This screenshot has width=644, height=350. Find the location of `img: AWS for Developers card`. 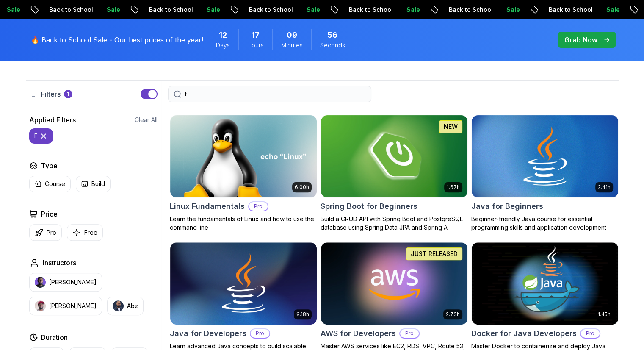

img: AWS for Developers card is located at coordinates (394, 283).